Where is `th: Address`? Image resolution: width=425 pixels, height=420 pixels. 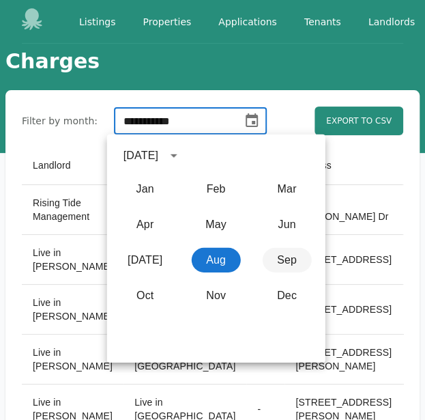 th: Address is located at coordinates (343, 165).